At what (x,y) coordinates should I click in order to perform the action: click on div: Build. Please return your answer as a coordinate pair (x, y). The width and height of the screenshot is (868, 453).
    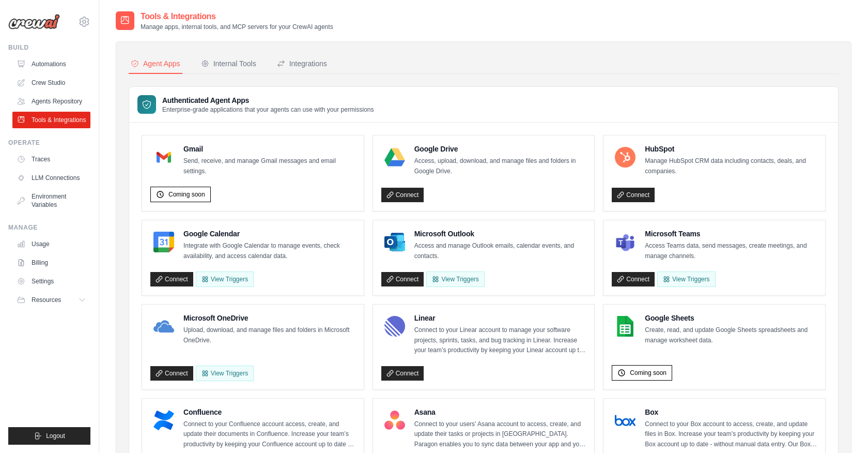
    Looking at the image, I should click on (49, 47).